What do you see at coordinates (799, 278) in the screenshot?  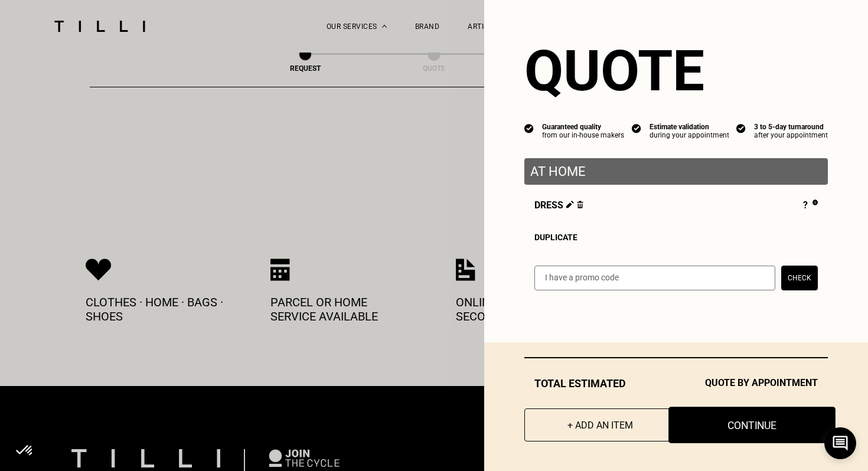 I see `button: Check` at bounding box center [799, 278].